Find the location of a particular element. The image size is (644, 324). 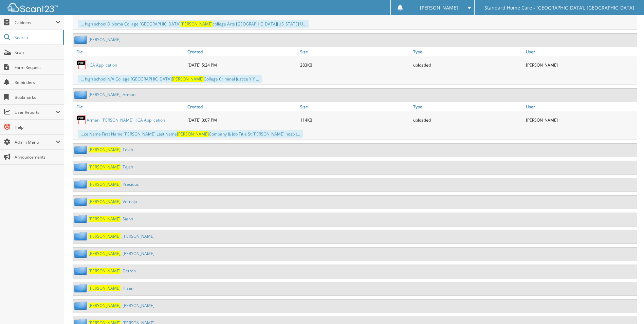

span: Admin Menu is located at coordinates (35, 142).